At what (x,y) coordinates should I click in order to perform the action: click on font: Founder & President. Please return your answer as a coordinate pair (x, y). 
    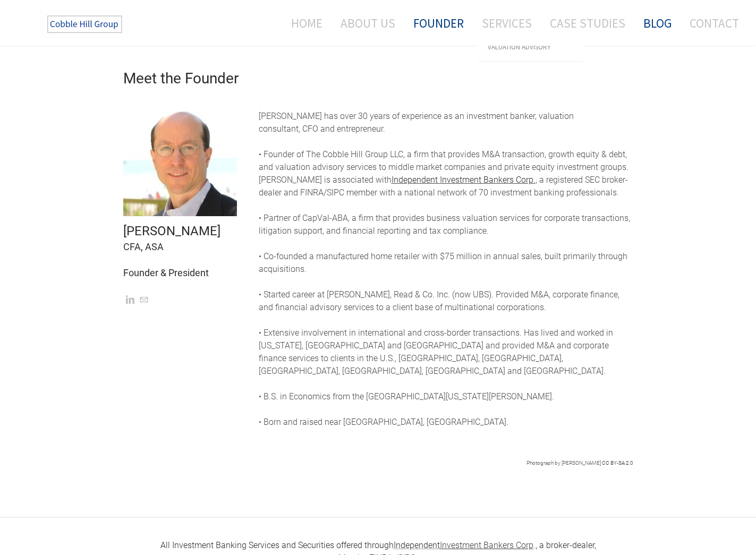
    Looking at the image, I should click on (166, 273).